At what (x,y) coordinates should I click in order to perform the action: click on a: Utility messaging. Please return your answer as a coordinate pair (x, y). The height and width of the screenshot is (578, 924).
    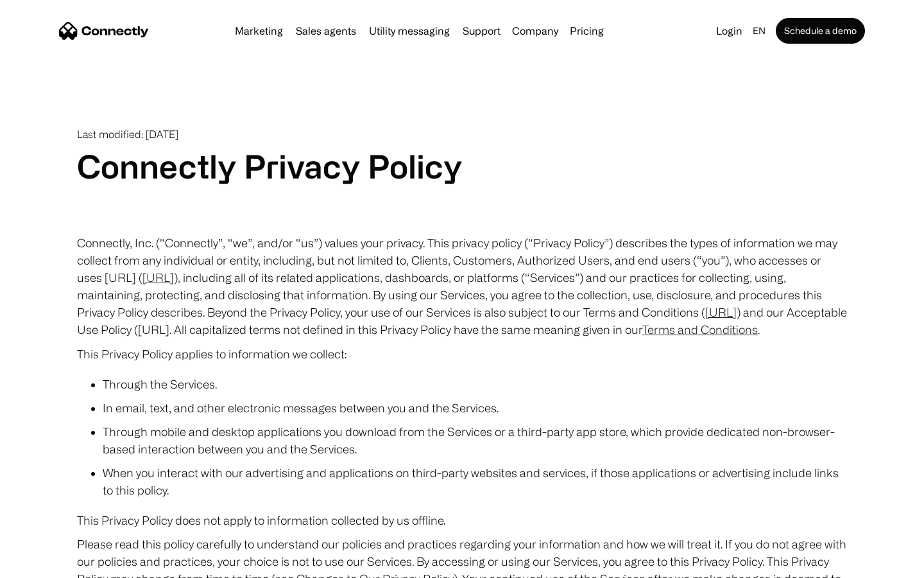
    Looking at the image, I should click on (410, 31).